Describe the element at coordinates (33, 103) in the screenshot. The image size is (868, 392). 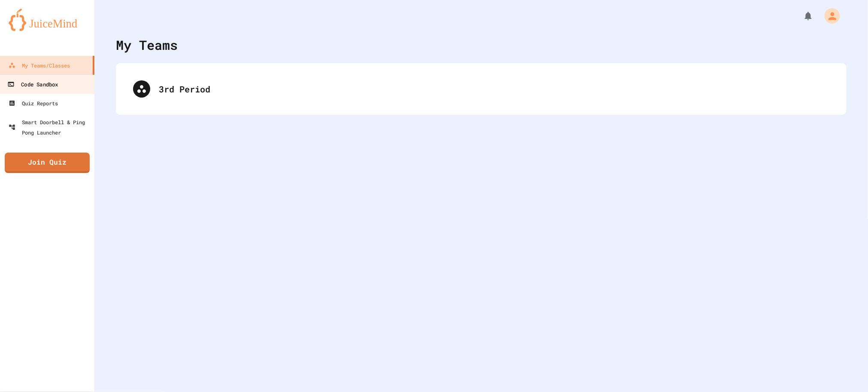
I see `div: Quiz Reports` at that location.